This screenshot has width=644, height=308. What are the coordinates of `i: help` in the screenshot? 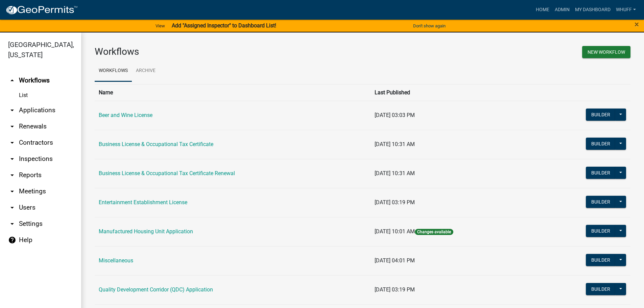 It's located at (12, 240).